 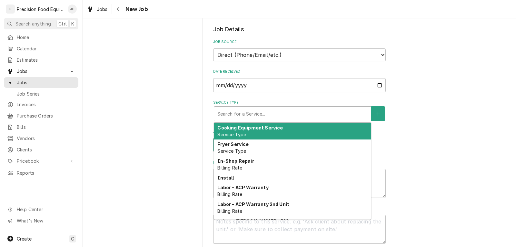 What do you see at coordinates (46, 115) in the screenshot?
I see `span: Purchase Orders` at bounding box center [46, 115].